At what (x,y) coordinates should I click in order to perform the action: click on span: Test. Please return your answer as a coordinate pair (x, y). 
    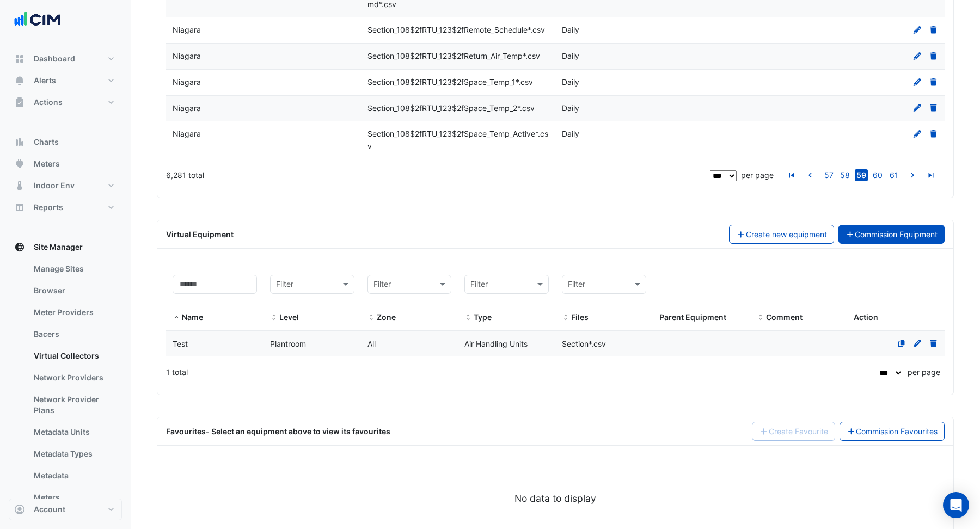
    Looking at the image, I should click on (180, 344).